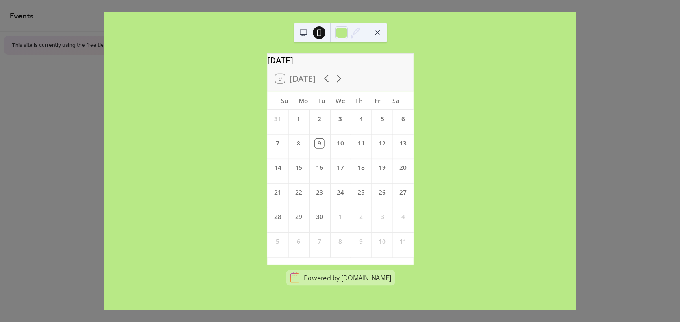 This screenshot has height=322, width=680. What do you see at coordinates (382, 168) in the screenshot?
I see `div: 19` at bounding box center [382, 168].